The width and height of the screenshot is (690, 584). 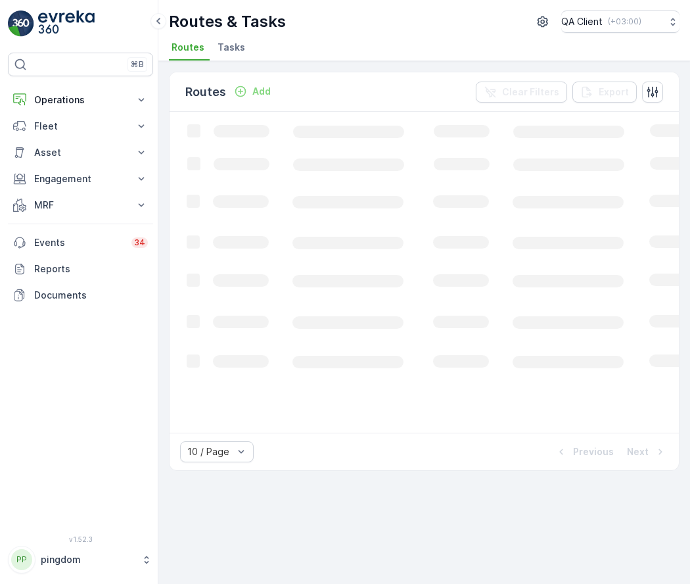 What do you see at coordinates (614, 92) in the screenshot?
I see `p: Export` at bounding box center [614, 92].